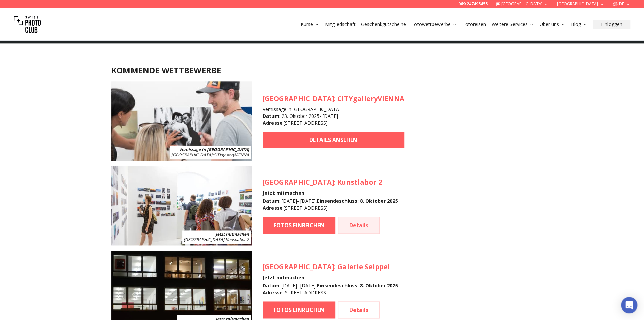  I want to click on a: Fotoreisen, so click(474, 24).